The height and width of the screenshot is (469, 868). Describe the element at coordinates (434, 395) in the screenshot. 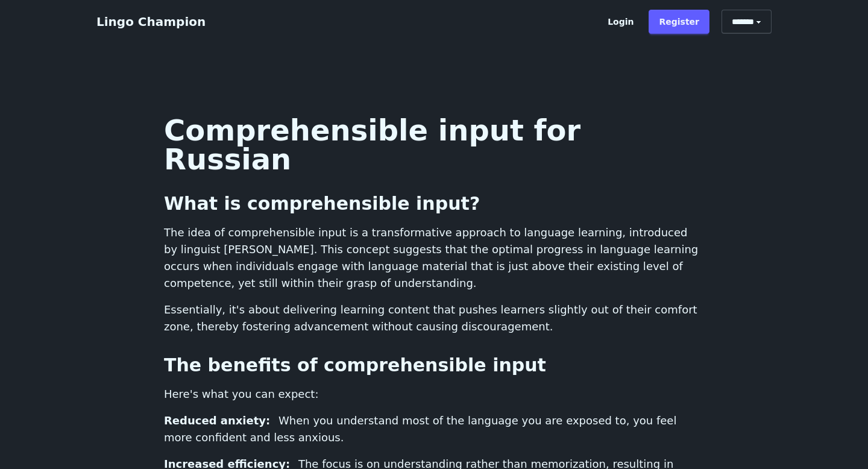

I see `p: Here's what you can expect:` at that location.